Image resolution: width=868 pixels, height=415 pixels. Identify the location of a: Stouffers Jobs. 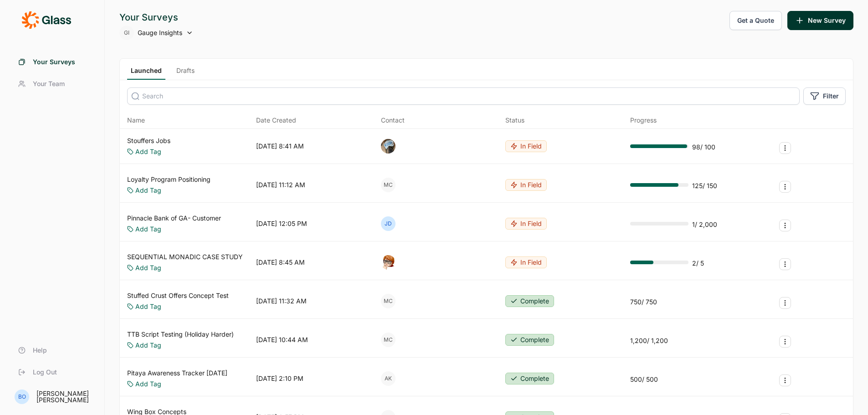
(148, 141).